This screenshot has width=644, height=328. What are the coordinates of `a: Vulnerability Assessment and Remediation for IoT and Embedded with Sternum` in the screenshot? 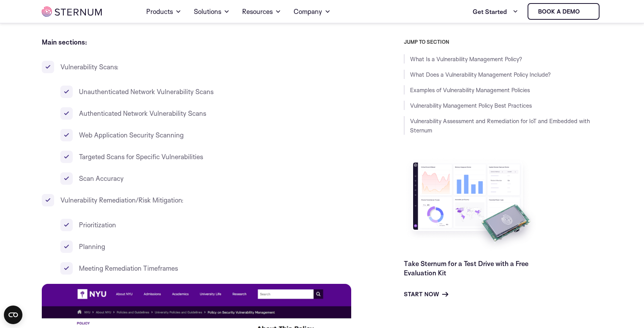 It's located at (500, 125).